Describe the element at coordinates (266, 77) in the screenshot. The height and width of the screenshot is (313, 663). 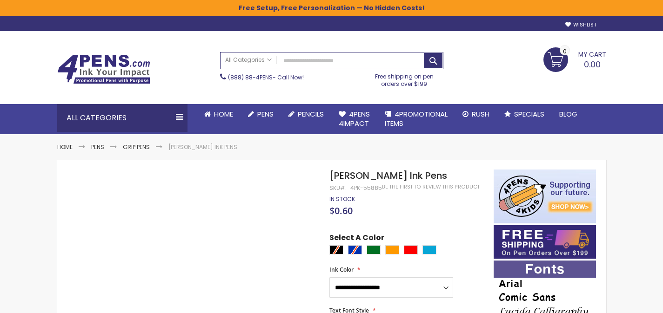
I see `span: - Call Now!` at that location.